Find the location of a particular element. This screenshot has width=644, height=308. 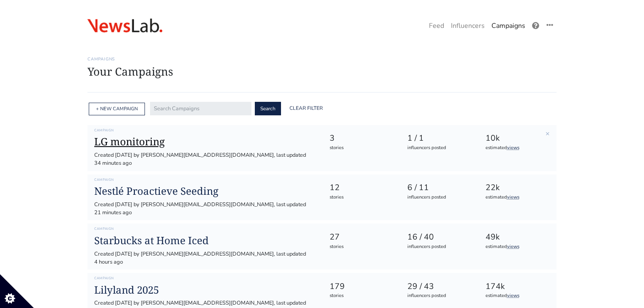

input: Search Campaigns is located at coordinates (201, 108).